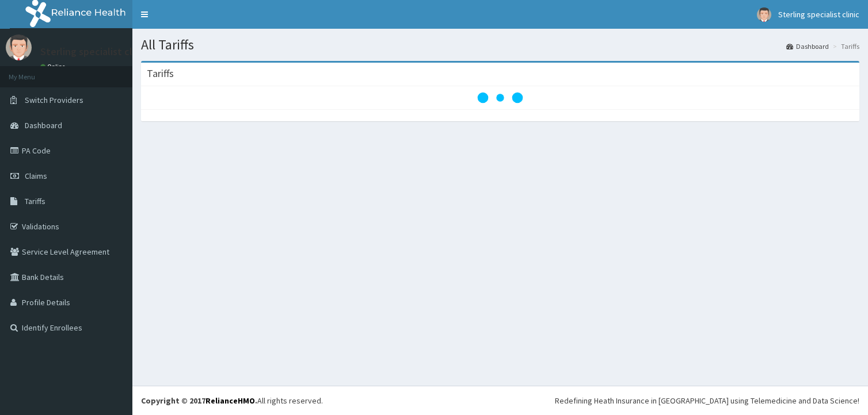  Describe the element at coordinates (500, 97) in the screenshot. I see `svg: audio-loading` at that location.